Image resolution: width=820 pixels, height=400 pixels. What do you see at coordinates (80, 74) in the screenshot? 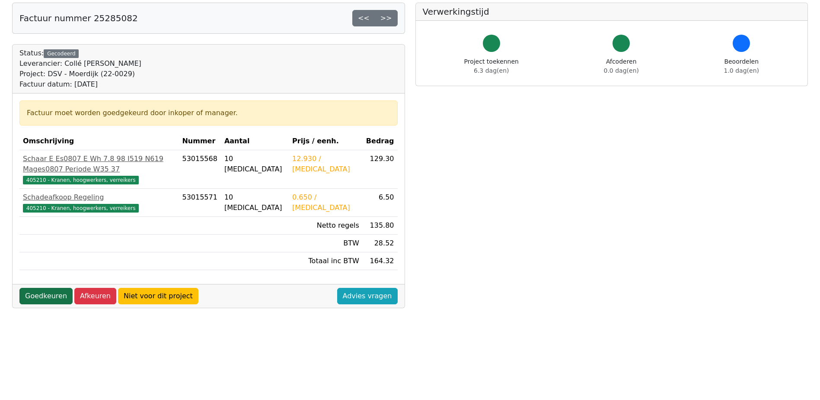
I see `div: Project: DSV - Moerdijk (22-0029)` at bounding box center [80, 74].